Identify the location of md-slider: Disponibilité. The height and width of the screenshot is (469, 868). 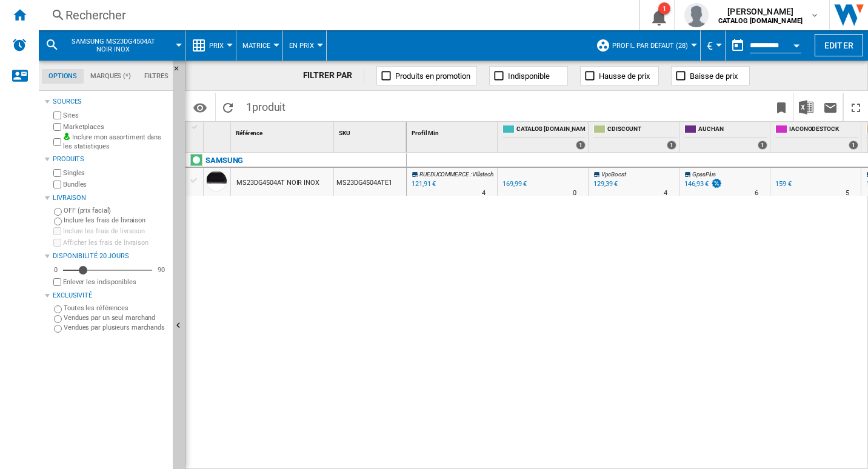
(107, 270).